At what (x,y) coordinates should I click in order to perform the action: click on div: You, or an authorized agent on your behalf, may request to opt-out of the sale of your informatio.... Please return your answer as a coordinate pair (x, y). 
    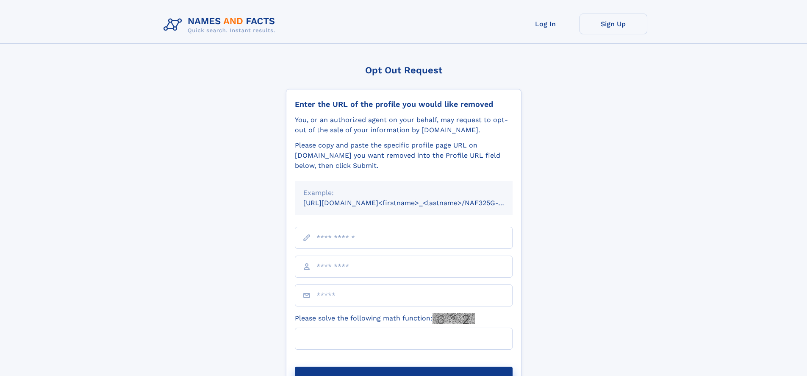
    Looking at the image, I should click on (404, 125).